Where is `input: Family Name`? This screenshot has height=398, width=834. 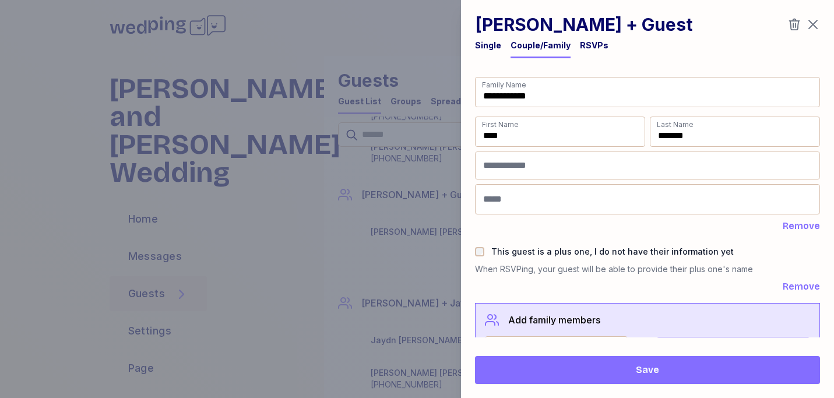
input: Family Name is located at coordinates (648, 92).